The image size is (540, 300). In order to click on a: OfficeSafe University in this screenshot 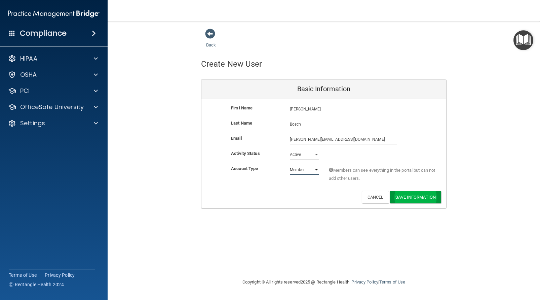, I will do `click(53, 107)`.